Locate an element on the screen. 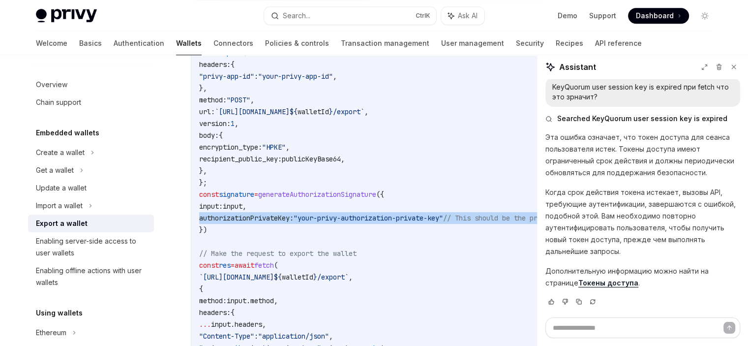  a: Recipes is located at coordinates (570, 43).